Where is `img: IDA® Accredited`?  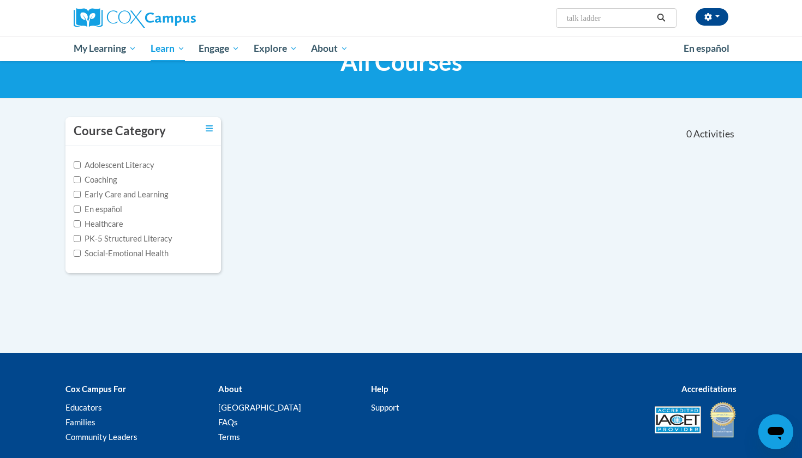
img: IDA® Accredited is located at coordinates (723, 420).